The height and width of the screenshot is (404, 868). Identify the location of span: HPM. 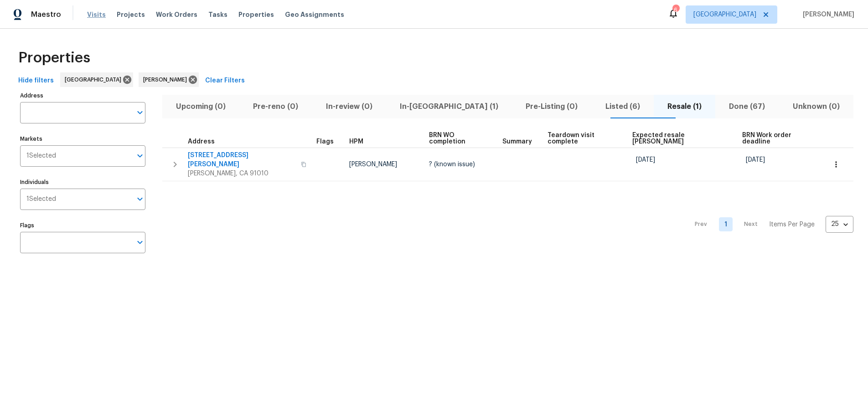
(356, 142).